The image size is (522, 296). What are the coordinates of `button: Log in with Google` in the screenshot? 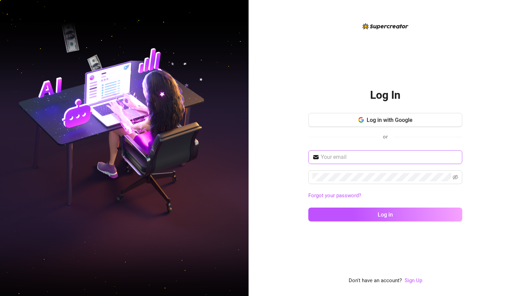 It's located at (385, 120).